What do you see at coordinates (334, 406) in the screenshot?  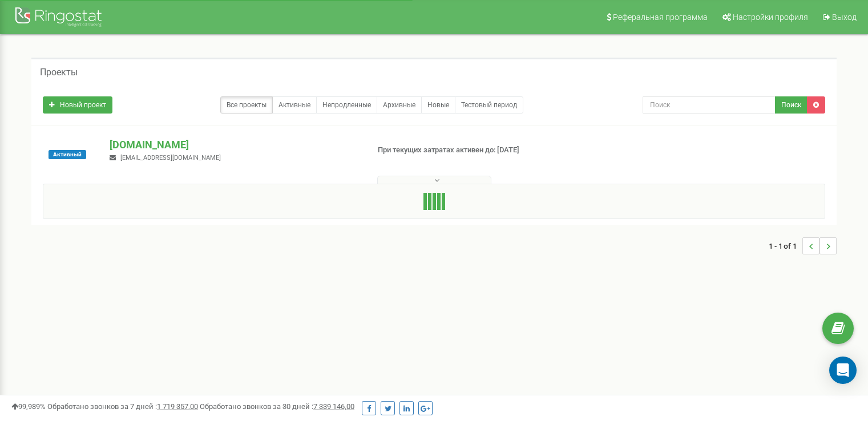 I see `u: 7 339 146,00` at bounding box center [334, 406].